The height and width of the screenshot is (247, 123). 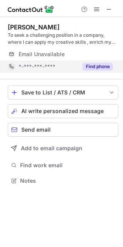 I want to click on span: Email Unavailable, so click(x=42, y=54).